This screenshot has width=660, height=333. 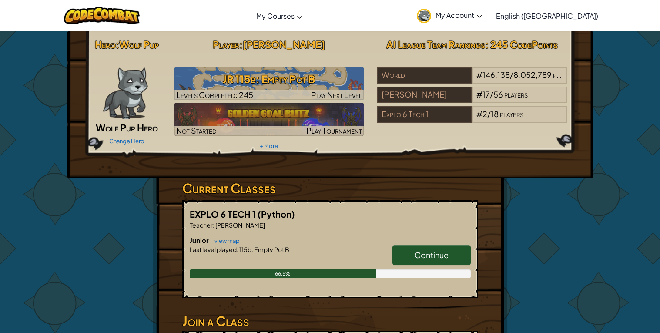 I want to click on img: wolf-pup-paper-doll.png, so click(x=125, y=93).